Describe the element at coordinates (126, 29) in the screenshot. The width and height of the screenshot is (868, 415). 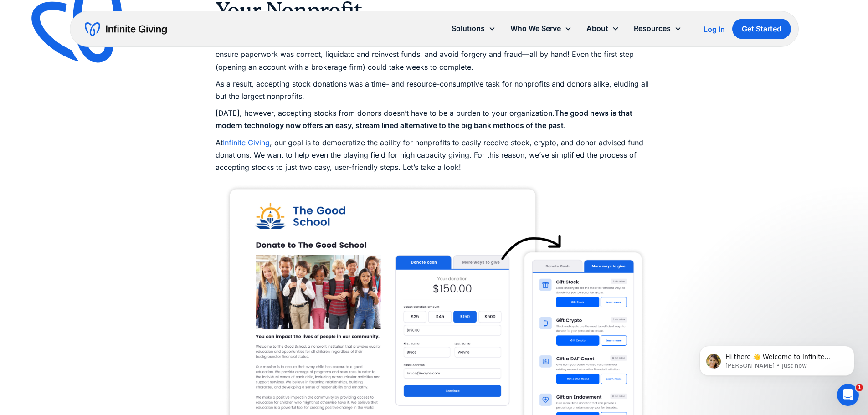
I see `a: home` at that location.